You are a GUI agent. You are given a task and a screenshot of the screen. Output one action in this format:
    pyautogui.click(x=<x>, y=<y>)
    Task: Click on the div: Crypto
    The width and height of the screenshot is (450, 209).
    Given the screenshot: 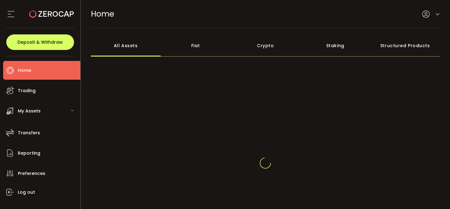 What is the action you would take?
    pyautogui.click(x=266, y=46)
    